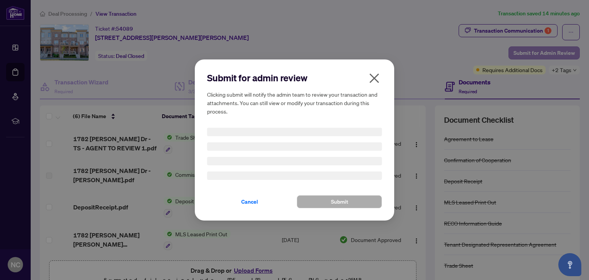  What do you see at coordinates (339, 202) in the screenshot?
I see `button: Submit` at bounding box center [339, 202].